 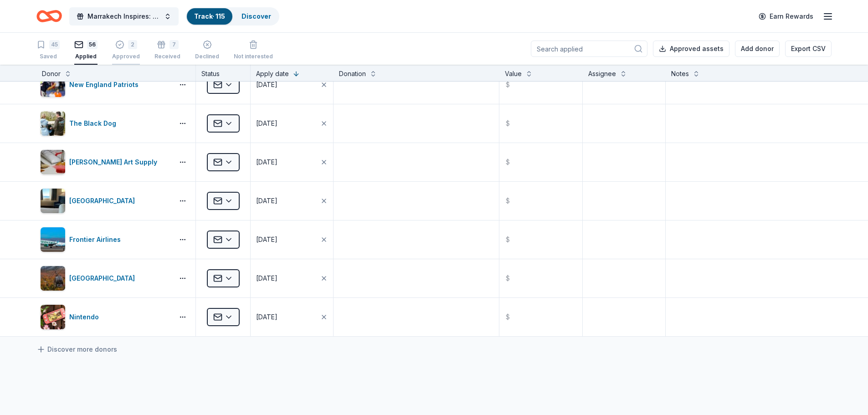 I want to click on button: Add donor, so click(x=757, y=49).